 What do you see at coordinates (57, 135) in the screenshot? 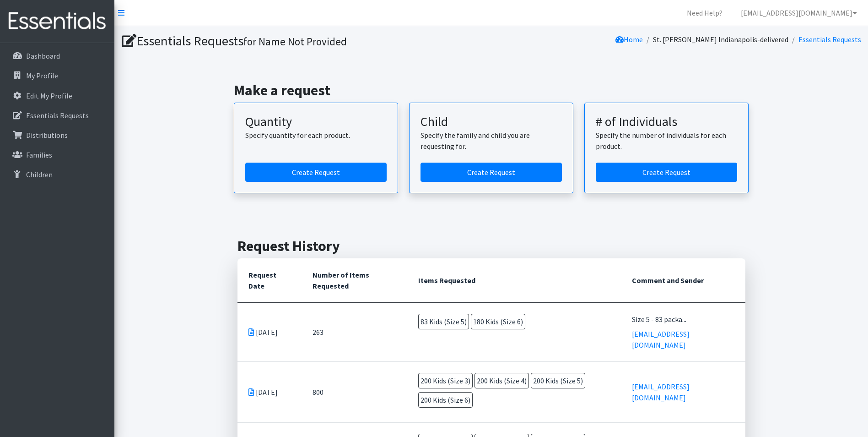
I see `a: Distributions` at bounding box center [57, 135].